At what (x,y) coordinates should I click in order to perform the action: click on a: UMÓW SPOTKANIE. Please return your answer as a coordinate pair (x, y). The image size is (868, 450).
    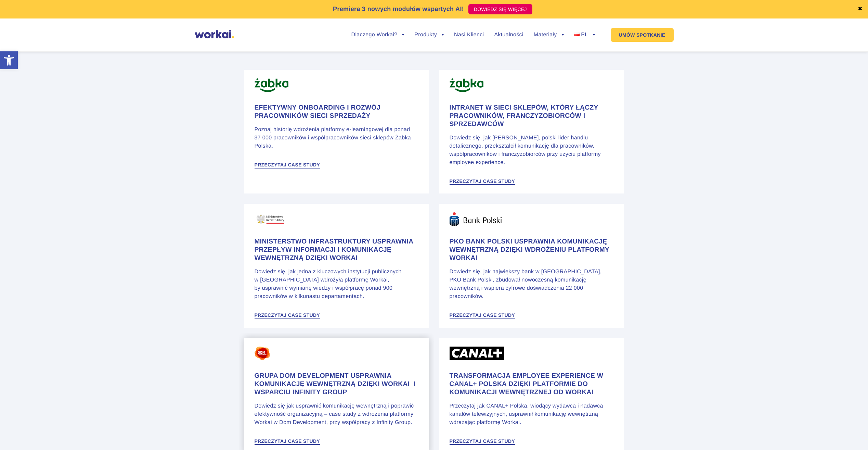
    Looking at the image, I should click on (643, 35).